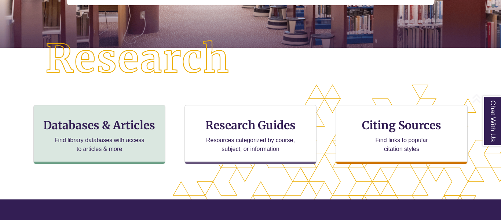 Image resolution: width=501 pixels, height=220 pixels. I want to click on p: Find library databases with access to articles & more, so click(99, 145).